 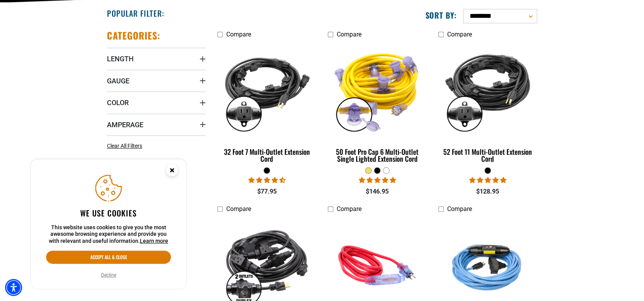 What do you see at coordinates (267, 180) in the screenshot?
I see `span: 4.67 stars` at bounding box center [267, 180].